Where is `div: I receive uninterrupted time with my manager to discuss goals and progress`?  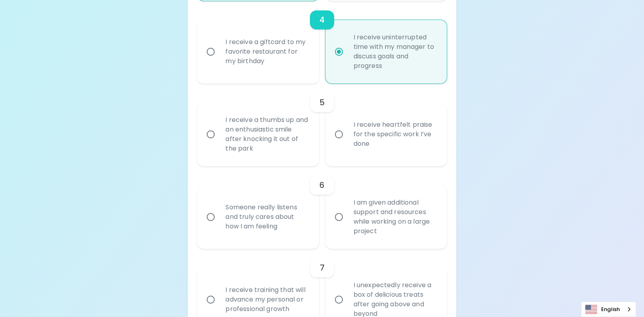 div: I receive uninterrupted time with my manager to discuss goals and progress is located at coordinates (395, 52).